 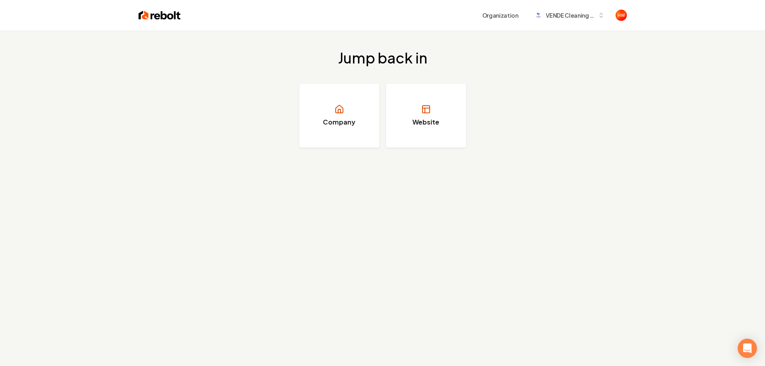 I want to click on a: Website, so click(x=426, y=116).